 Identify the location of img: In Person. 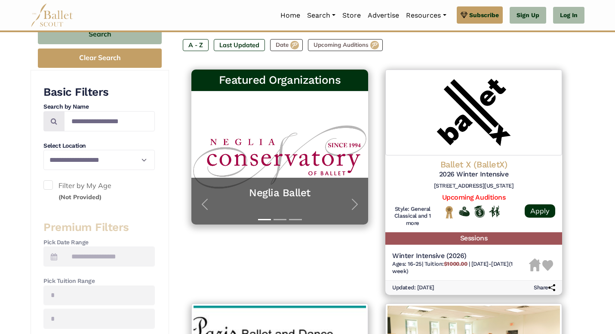
(494, 211).